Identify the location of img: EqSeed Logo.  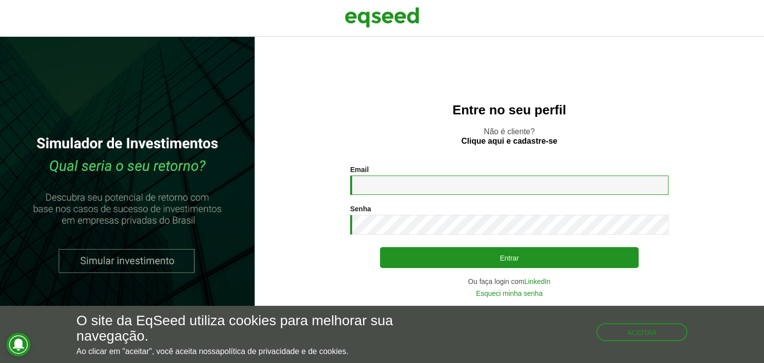
(382, 17).